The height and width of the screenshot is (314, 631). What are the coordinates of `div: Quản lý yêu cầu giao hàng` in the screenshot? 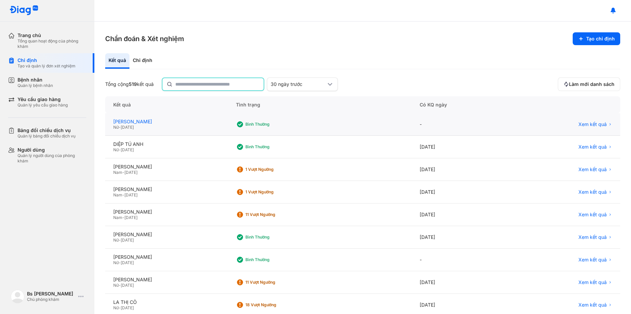 It's located at (42, 105).